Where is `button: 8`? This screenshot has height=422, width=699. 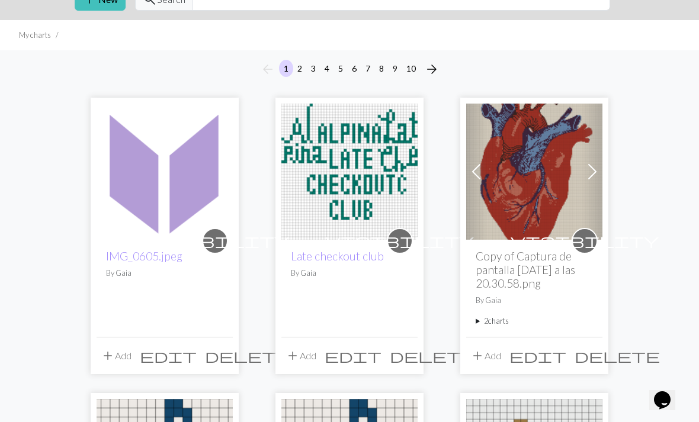
button: 8 is located at coordinates (381, 68).